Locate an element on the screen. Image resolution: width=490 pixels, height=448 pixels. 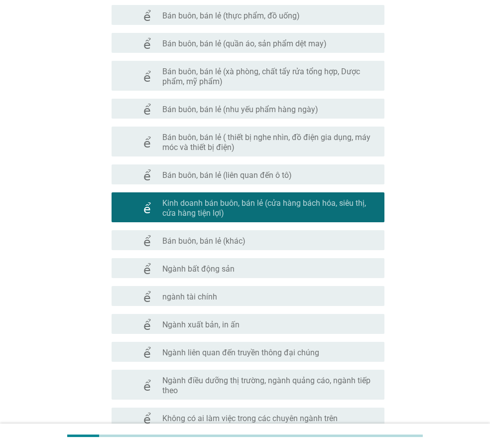
font: Bán buôn, bán lẻ (khác) is located at coordinates (204, 241).